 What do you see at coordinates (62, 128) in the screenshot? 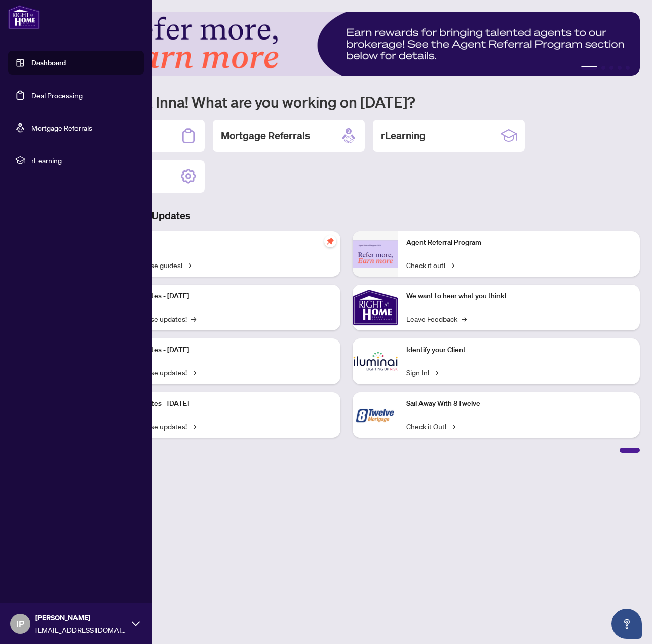
I see `a: Mortgage Referrals` at bounding box center [62, 128].